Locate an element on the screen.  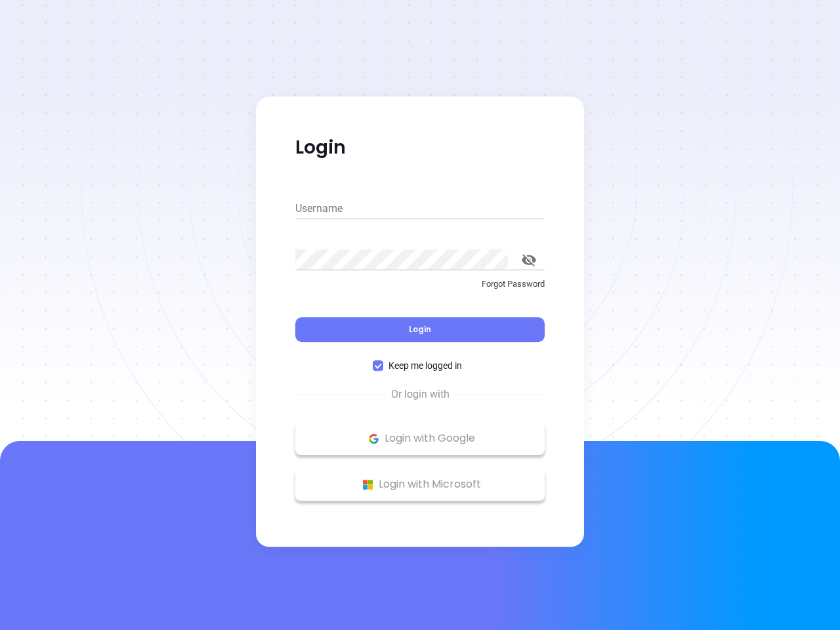
button: Google Logo Login with Google is located at coordinates (420, 438).